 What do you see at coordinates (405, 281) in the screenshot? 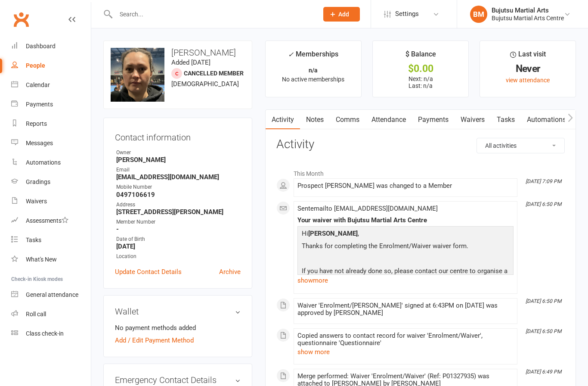
I see `a: show more` at bounding box center [405, 281].